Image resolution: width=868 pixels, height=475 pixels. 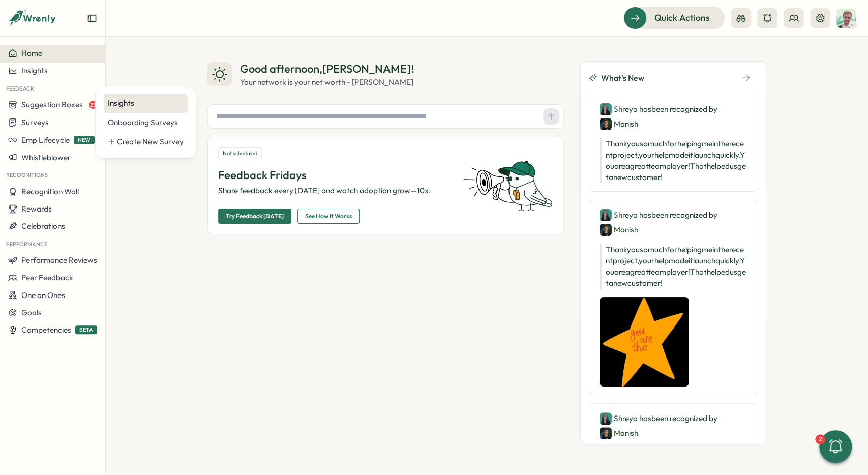 What do you see at coordinates (93, 105) in the screenshot?
I see `span: 23` at bounding box center [93, 105].